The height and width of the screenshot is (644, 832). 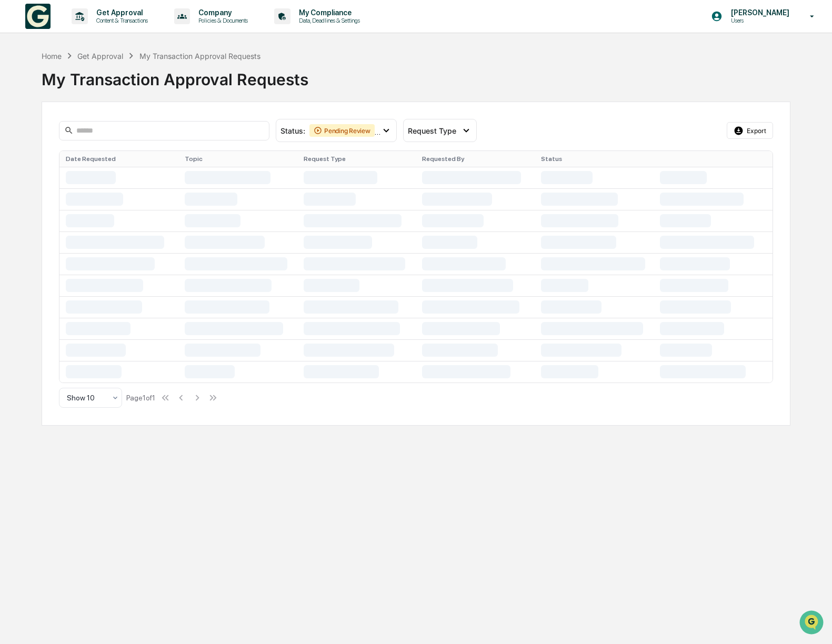 What do you see at coordinates (750, 130) in the screenshot?
I see `button: Export` at bounding box center [750, 130].